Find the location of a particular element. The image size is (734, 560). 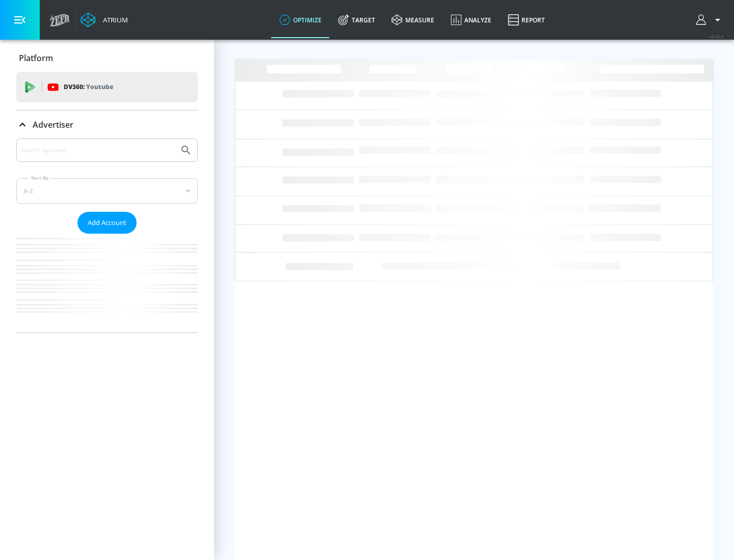

a: Analyze is located at coordinates (471, 19).